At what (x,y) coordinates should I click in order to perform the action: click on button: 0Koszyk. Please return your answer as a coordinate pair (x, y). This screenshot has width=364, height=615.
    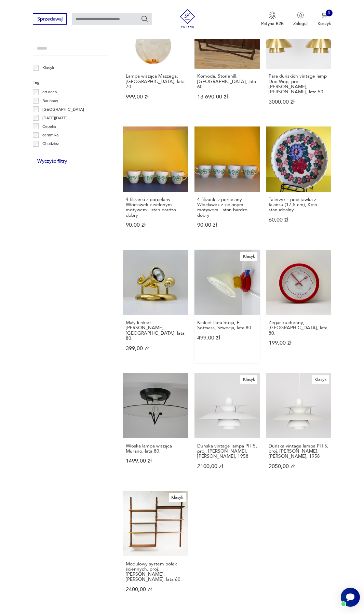
    Looking at the image, I should click on (324, 19).